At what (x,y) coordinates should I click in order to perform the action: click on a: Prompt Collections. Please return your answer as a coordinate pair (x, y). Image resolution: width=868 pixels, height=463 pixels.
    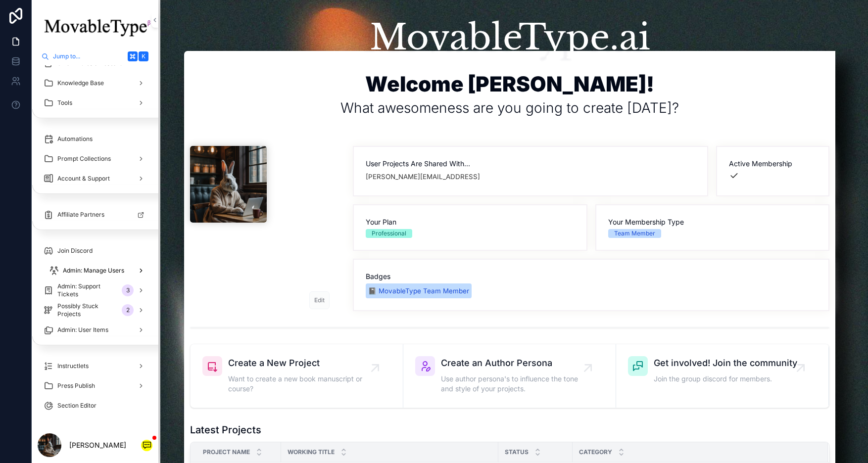
    Looking at the image, I should click on (95, 159).